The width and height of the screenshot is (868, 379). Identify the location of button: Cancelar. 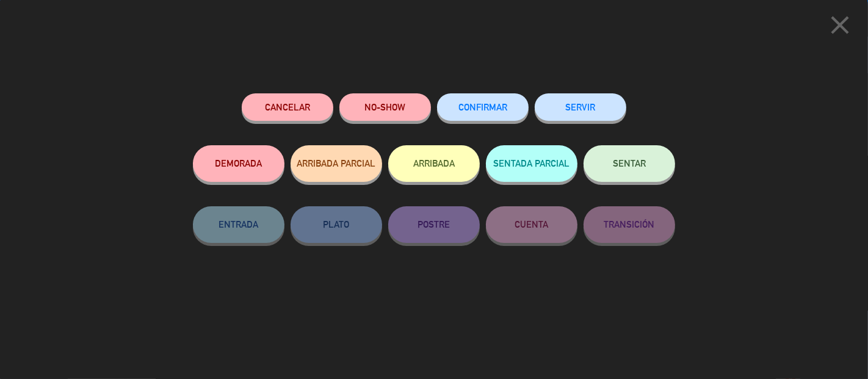
(287, 107).